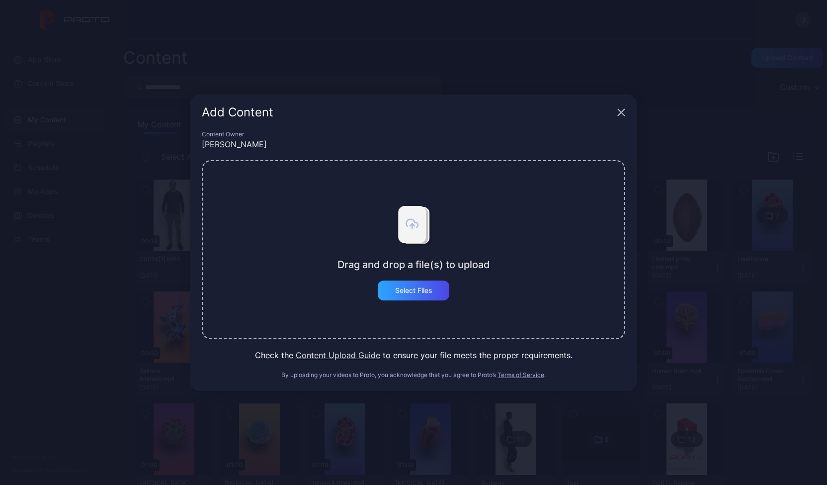 This screenshot has width=827, height=485. I want to click on div: By uploading your videos to Proto, you acknowledge that you agree to Proto’s ., so click(414, 375).